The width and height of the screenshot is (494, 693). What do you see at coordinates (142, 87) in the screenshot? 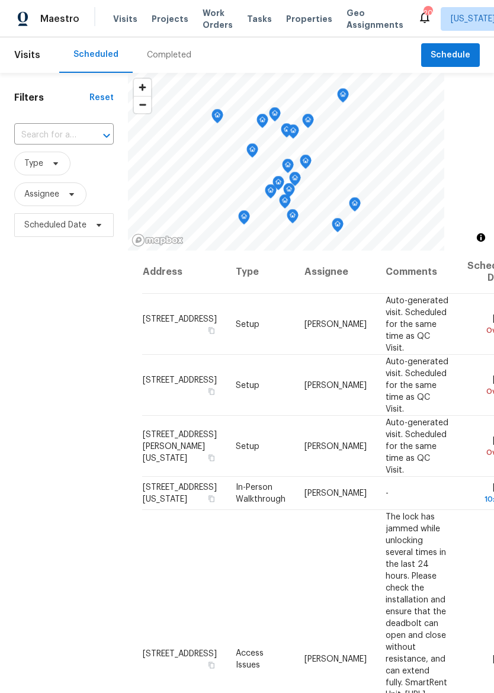
I see `span: Zoom in` at bounding box center [142, 87].